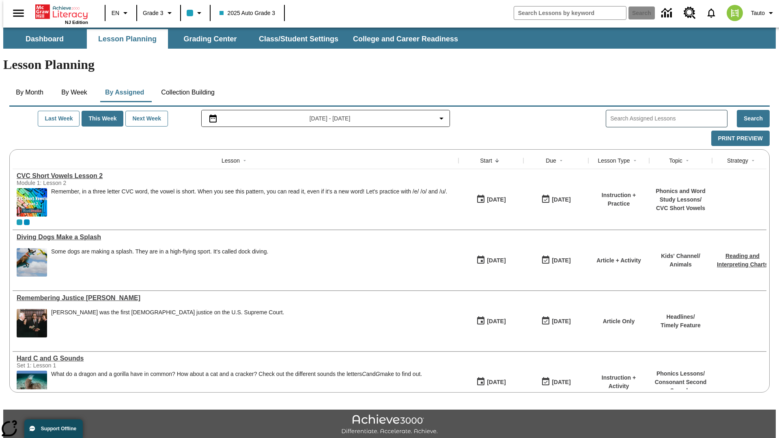  I want to click on p: CVC Short Vowels, so click(680, 208).